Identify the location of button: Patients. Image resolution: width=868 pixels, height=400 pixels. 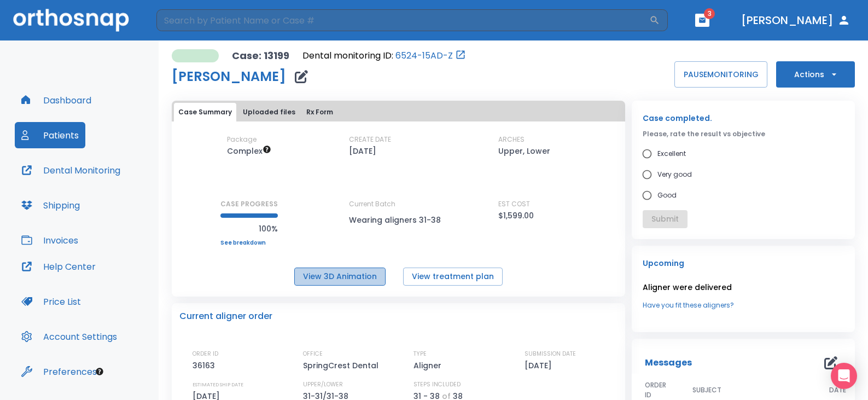
(50, 135).